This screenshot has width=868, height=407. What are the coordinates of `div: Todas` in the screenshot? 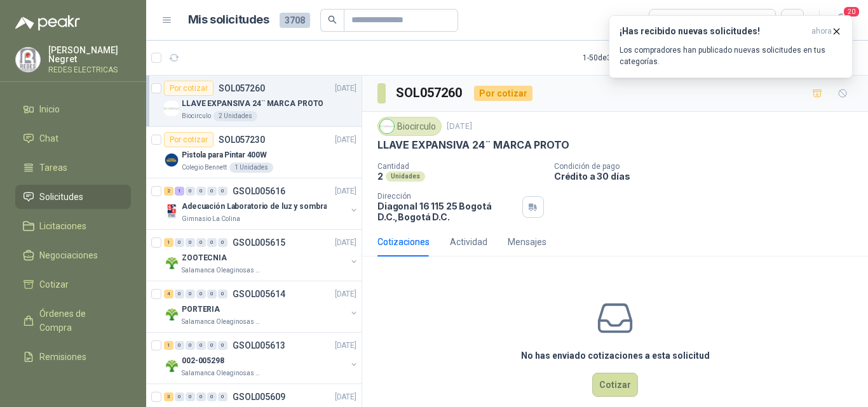 It's located at (670, 20).